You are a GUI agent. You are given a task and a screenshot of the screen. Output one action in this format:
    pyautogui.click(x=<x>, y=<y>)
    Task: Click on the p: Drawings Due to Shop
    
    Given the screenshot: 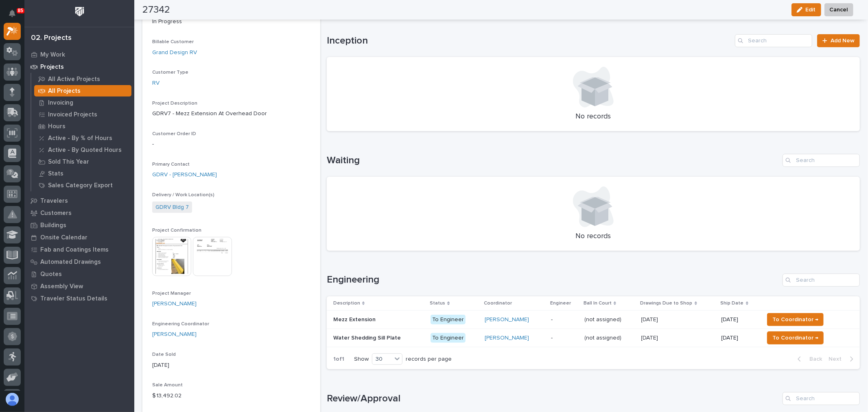 What is the action you would take?
    pyautogui.click(x=667, y=304)
    